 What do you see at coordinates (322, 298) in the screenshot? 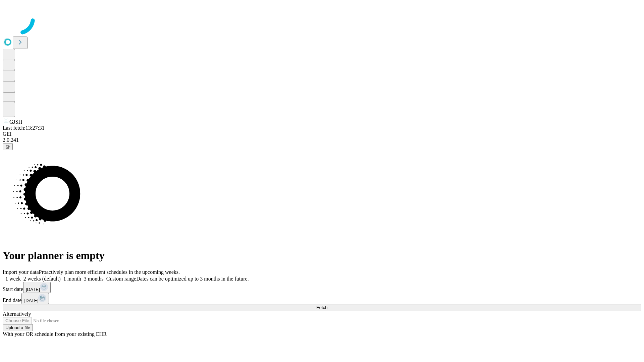
I see `div: End date` at bounding box center [322, 298].